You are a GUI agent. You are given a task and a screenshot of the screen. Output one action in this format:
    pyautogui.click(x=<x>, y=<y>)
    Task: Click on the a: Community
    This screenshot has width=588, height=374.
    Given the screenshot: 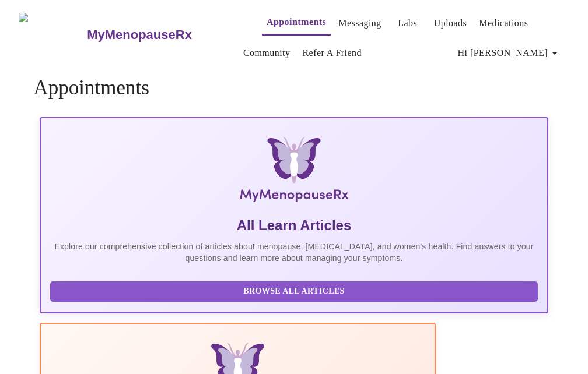 What is the action you would take?
    pyautogui.click(x=267, y=53)
    